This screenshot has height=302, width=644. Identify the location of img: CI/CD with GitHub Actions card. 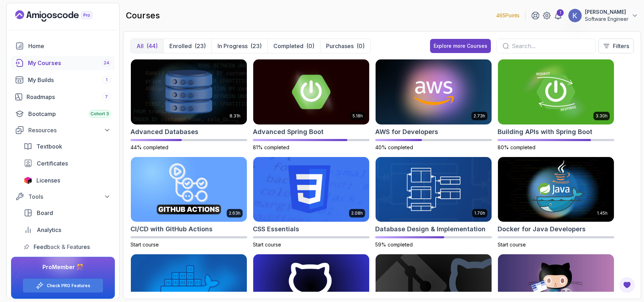
(189, 190).